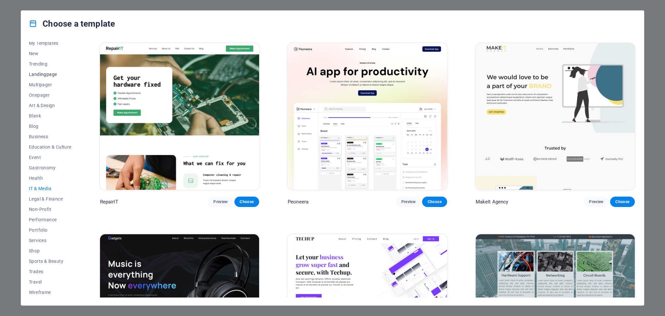  What do you see at coordinates (50, 43) in the screenshot?
I see `button: My Templates` at bounding box center [50, 43].